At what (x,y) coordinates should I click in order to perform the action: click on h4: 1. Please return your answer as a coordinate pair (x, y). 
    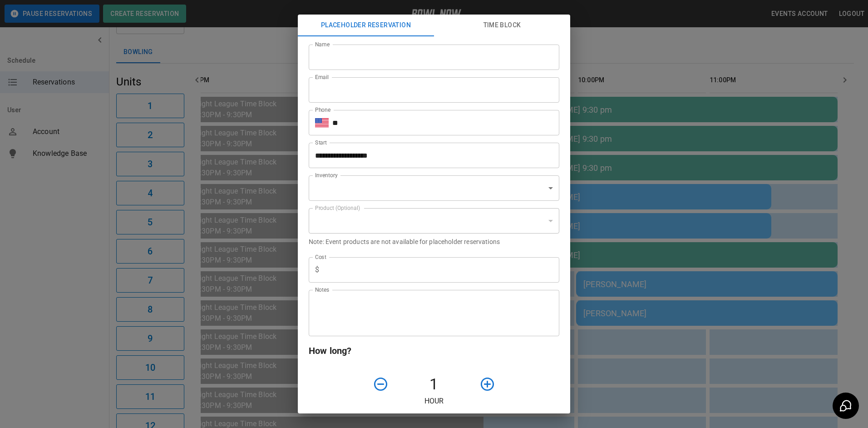
    Looking at the image, I should click on (434, 385).